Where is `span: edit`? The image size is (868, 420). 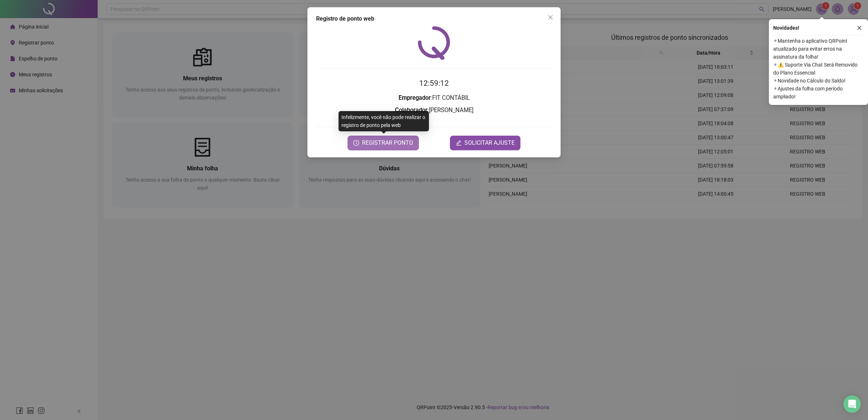
span: edit is located at coordinates (459, 143).